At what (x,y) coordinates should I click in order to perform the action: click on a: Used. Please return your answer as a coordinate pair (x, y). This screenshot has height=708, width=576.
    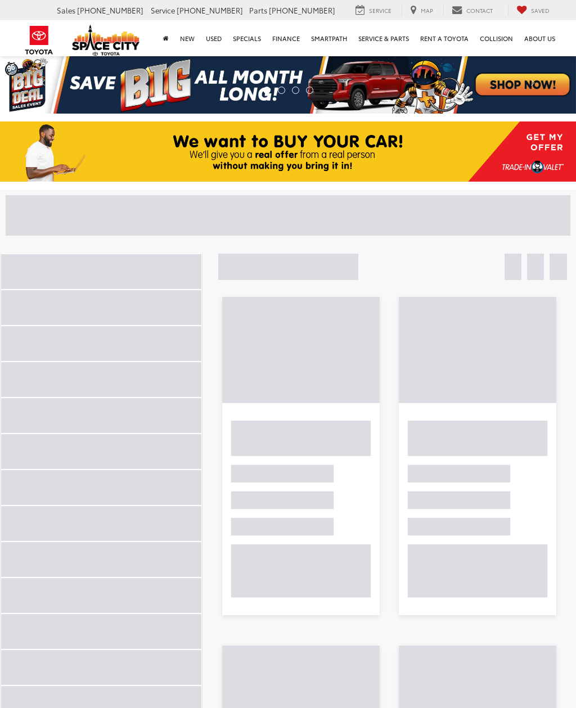
    Looking at the image, I should click on (214, 38).